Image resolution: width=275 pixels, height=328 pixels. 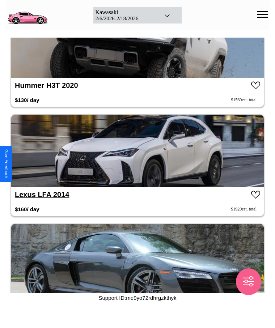 I want to click on a: Lexus LFA 2014, so click(x=42, y=195).